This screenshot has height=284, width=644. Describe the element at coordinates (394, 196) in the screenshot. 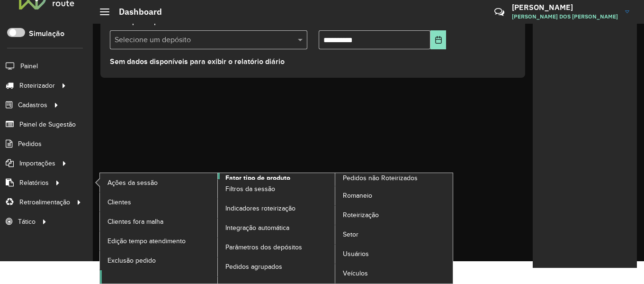

I see `a: Romaneio` at that location.